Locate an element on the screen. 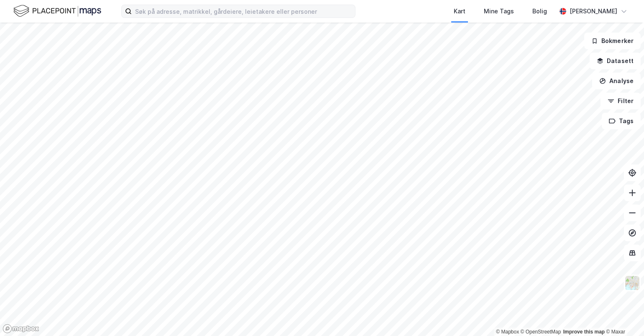  input: Søk på adresse, matrikkel, gårdeiere, leietakere eller personer is located at coordinates (243, 11).